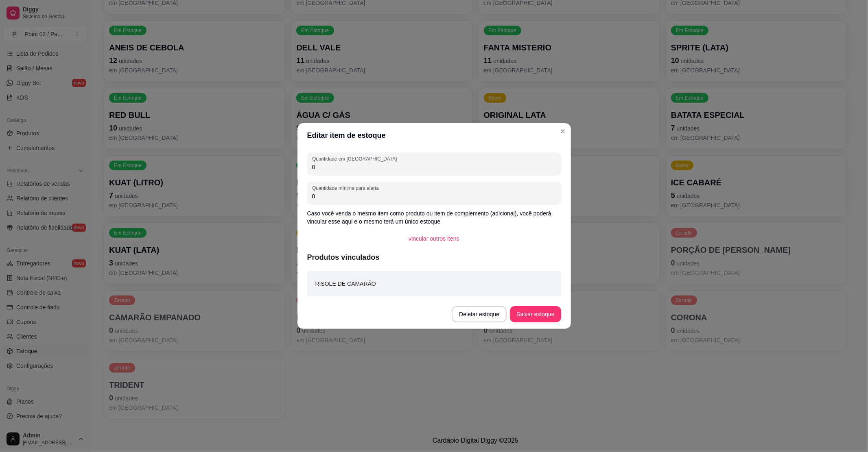 The image size is (868, 452). What do you see at coordinates (434, 239) in the screenshot?
I see `button: vincular outros itens` at bounding box center [434, 239].